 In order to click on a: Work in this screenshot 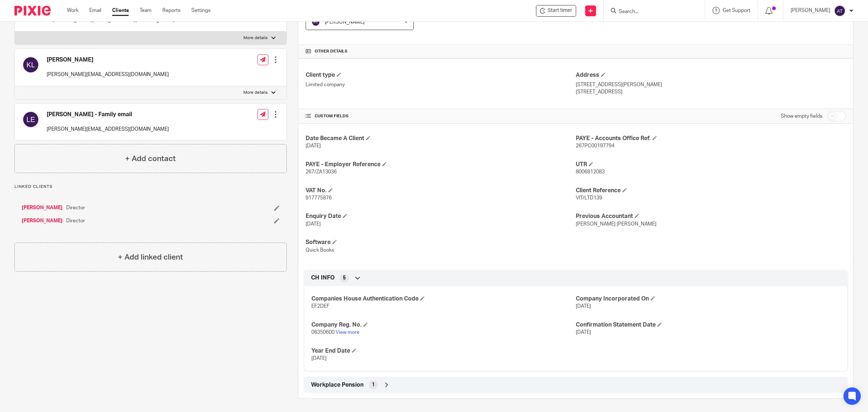, I will do `click(73, 10)`.